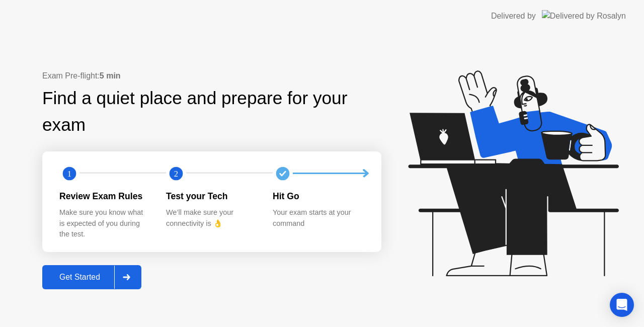  I want to click on text: 2, so click(176, 173).